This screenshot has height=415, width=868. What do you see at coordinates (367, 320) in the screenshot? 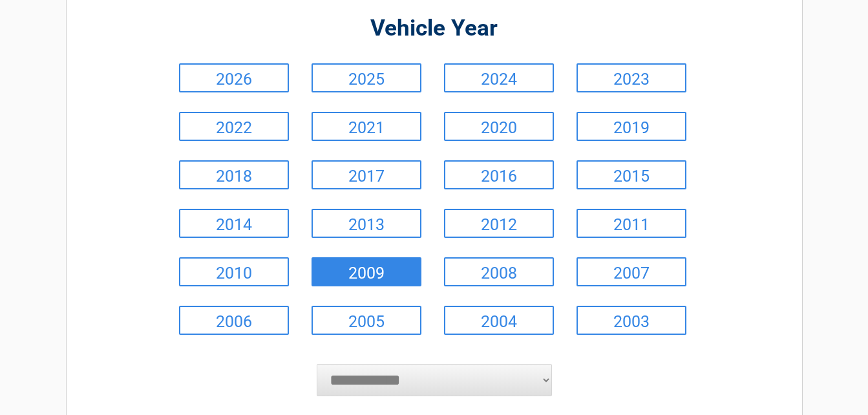
I see `a: 2005` at bounding box center [367, 320].